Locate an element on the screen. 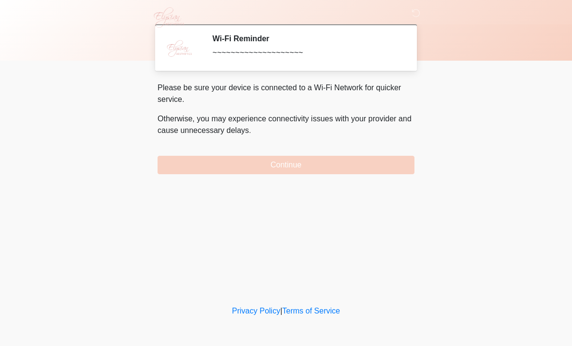 The image size is (572, 346). a: Privacy Policy is located at coordinates (256, 310).